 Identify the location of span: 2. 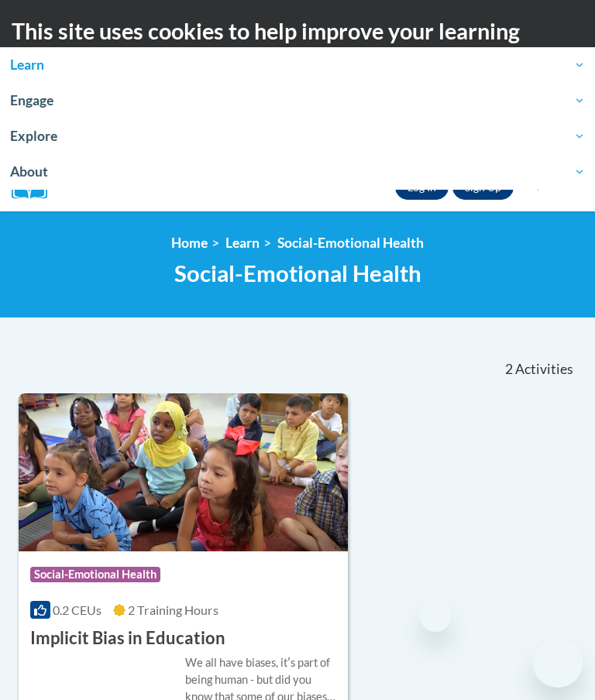
(508, 369).